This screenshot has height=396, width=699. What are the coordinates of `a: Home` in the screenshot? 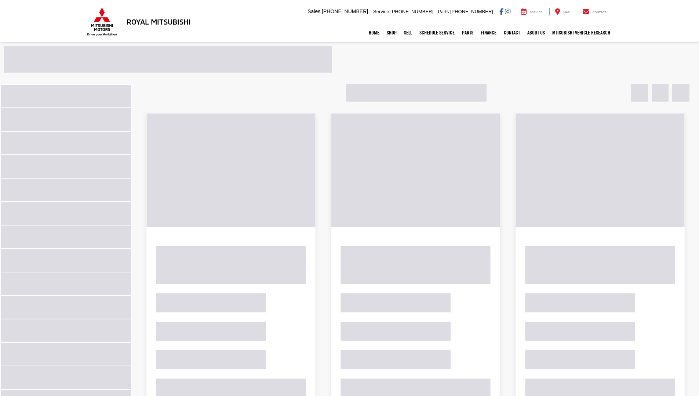 It's located at (374, 33).